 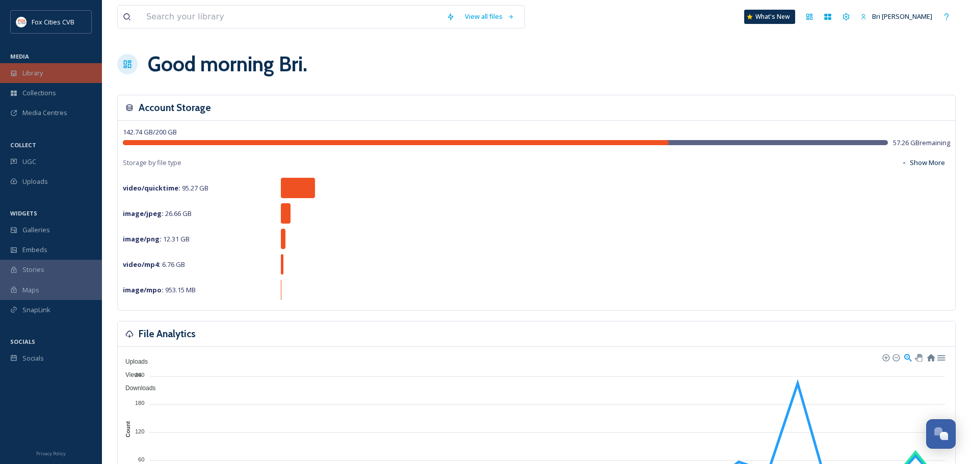 I want to click on a: View all files, so click(x=489, y=16).